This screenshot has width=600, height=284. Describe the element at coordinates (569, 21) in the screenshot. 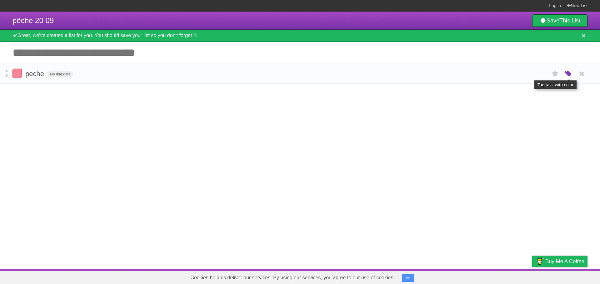

I see `b: This List` at that location.